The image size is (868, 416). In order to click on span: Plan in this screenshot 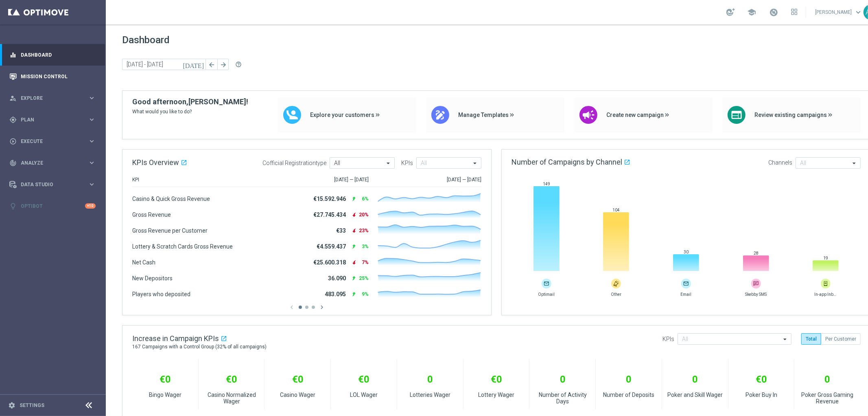, I will do `click(54, 120)`.